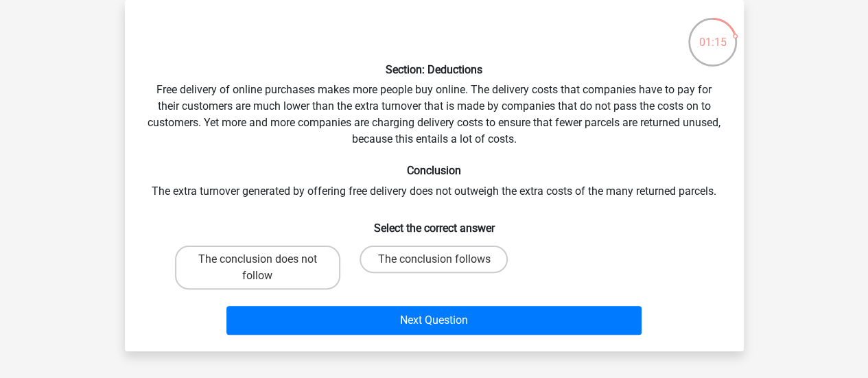 The image size is (868, 378). What do you see at coordinates (434, 321) in the screenshot?
I see `button: Next Question` at bounding box center [434, 321].